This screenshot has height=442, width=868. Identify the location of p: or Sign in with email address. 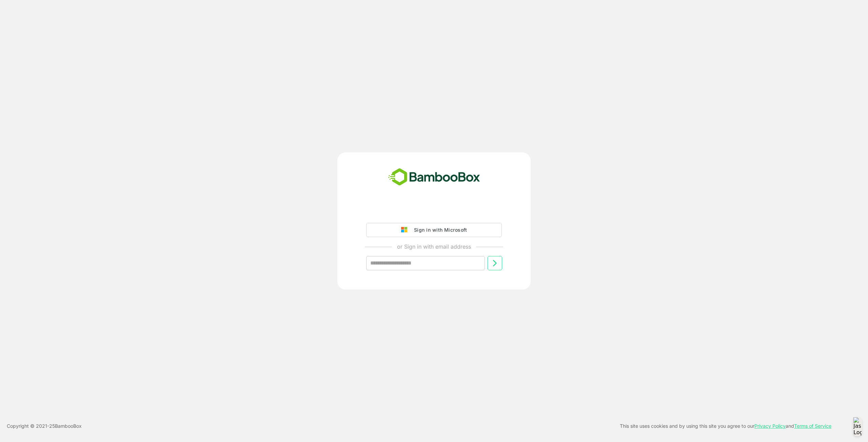
(434, 247).